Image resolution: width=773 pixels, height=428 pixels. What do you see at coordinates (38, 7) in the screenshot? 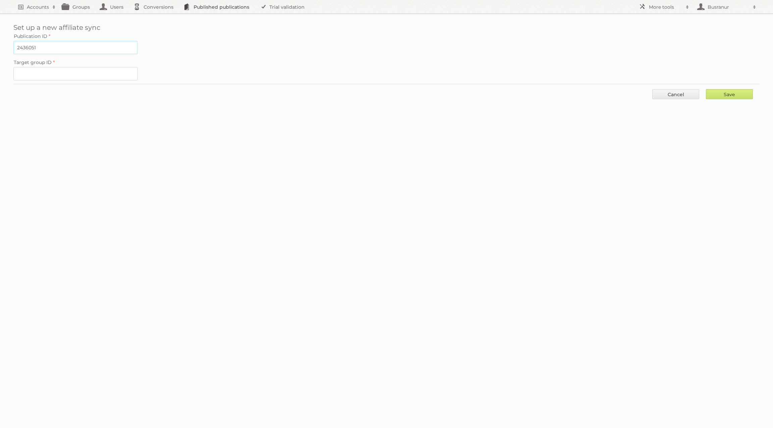
I see `h2: Accounts` at bounding box center [38, 7].